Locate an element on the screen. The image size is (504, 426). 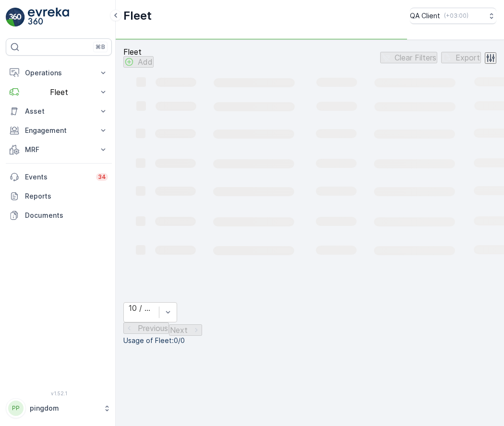
p: 34 is located at coordinates (102, 177).